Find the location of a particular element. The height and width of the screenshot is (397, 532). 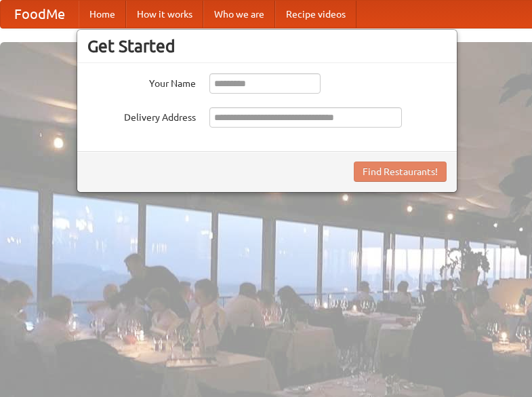

a: Home is located at coordinates (102, 14).